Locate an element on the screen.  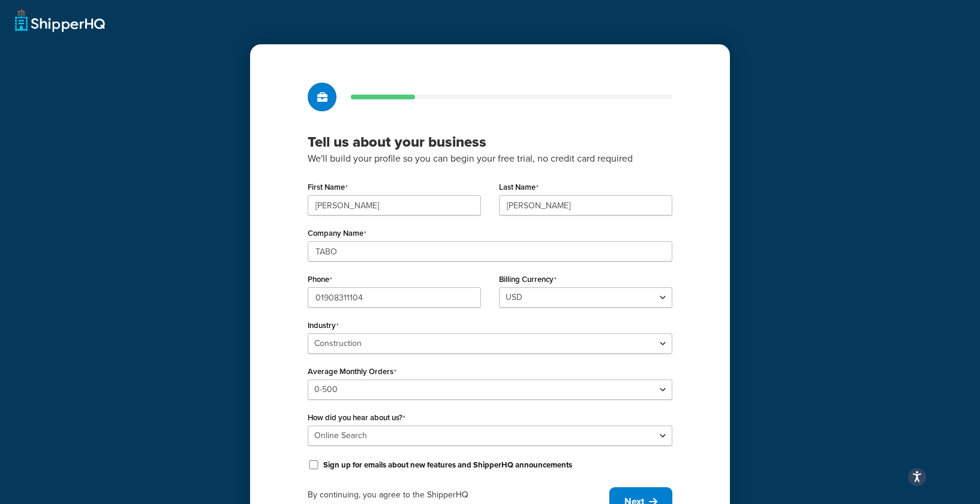
label: How did you hear about us? is located at coordinates (356, 419).